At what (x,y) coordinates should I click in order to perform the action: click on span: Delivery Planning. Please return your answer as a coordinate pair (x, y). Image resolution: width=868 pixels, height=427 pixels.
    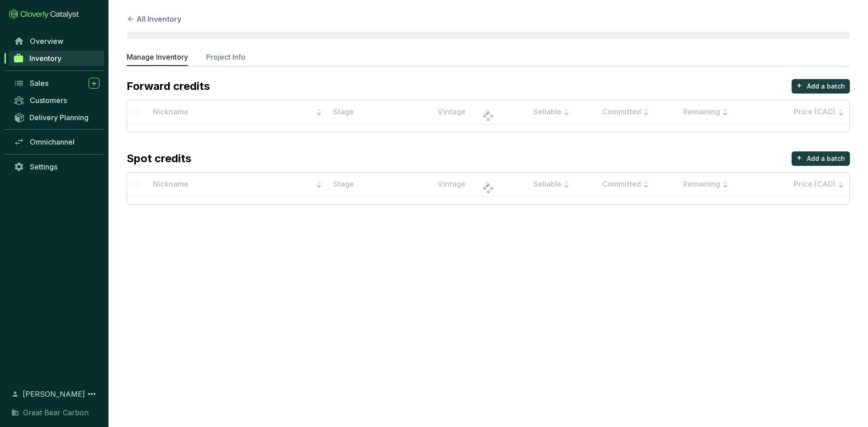
    Looking at the image, I should click on (59, 117).